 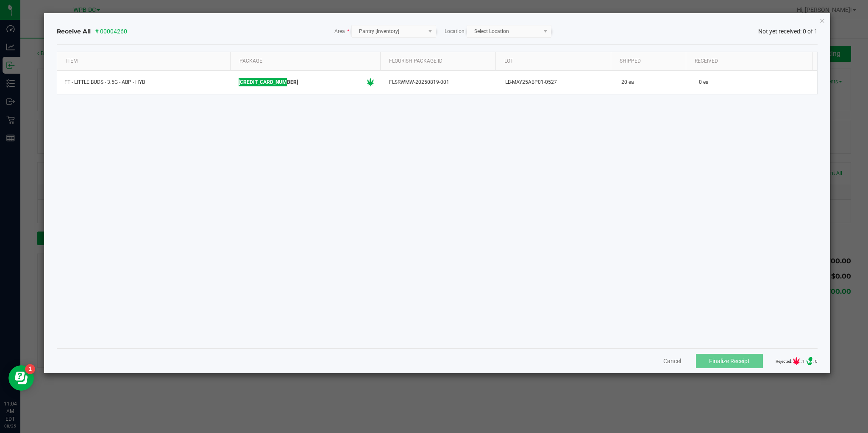 What do you see at coordinates (440, 61) in the screenshot?
I see `div: Flourish Package ID` at bounding box center [440, 61].